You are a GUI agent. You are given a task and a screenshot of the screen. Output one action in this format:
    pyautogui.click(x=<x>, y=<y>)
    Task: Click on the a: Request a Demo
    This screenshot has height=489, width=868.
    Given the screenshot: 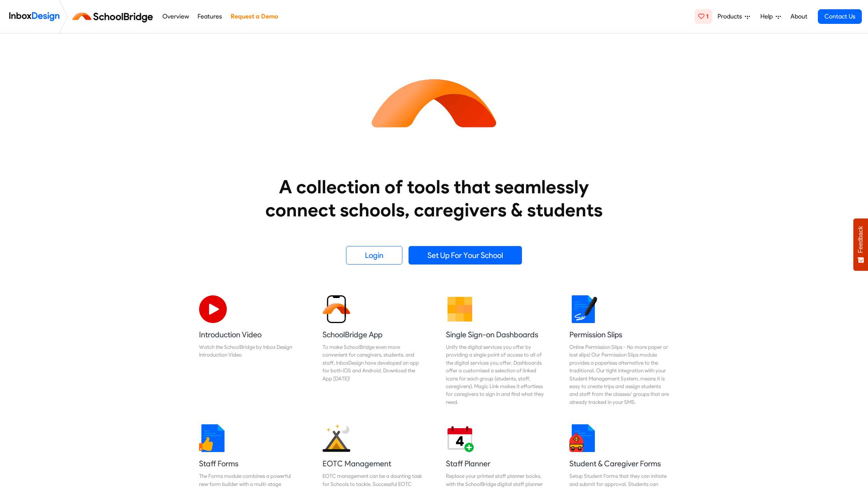 What is the action you would take?
    pyautogui.click(x=254, y=16)
    